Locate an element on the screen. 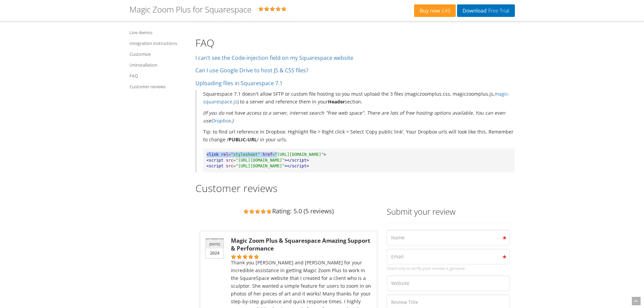 Image resolution: width=644 pixels, height=308 pixels. div: Rating: 5.0 (5 reviews) is located at coordinates (288, 211).